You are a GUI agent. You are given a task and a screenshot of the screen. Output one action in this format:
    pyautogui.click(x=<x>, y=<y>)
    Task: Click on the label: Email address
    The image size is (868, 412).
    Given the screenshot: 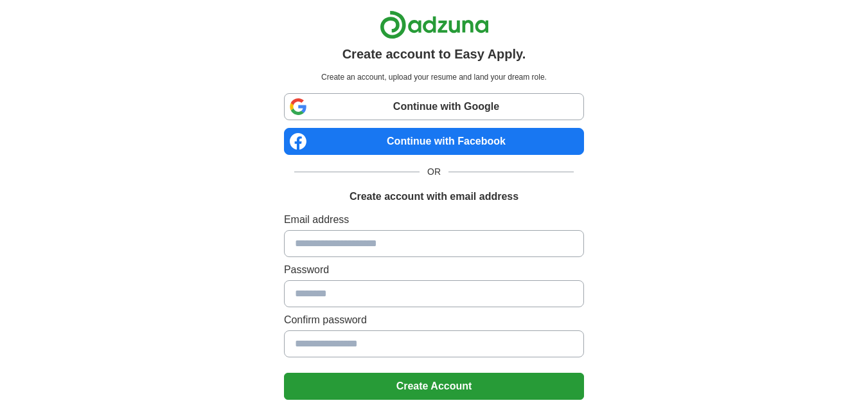 What is the action you would take?
    pyautogui.click(x=434, y=220)
    